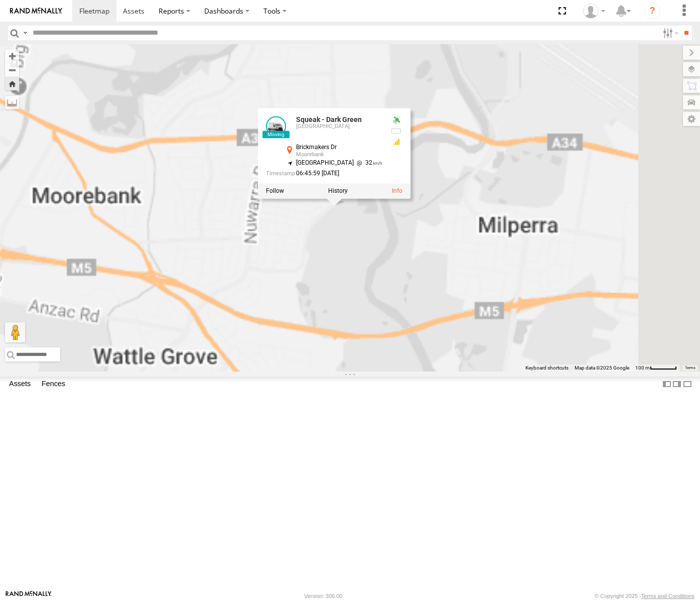  I want to click on a: Squeak - Dark Green, so click(328, 120).